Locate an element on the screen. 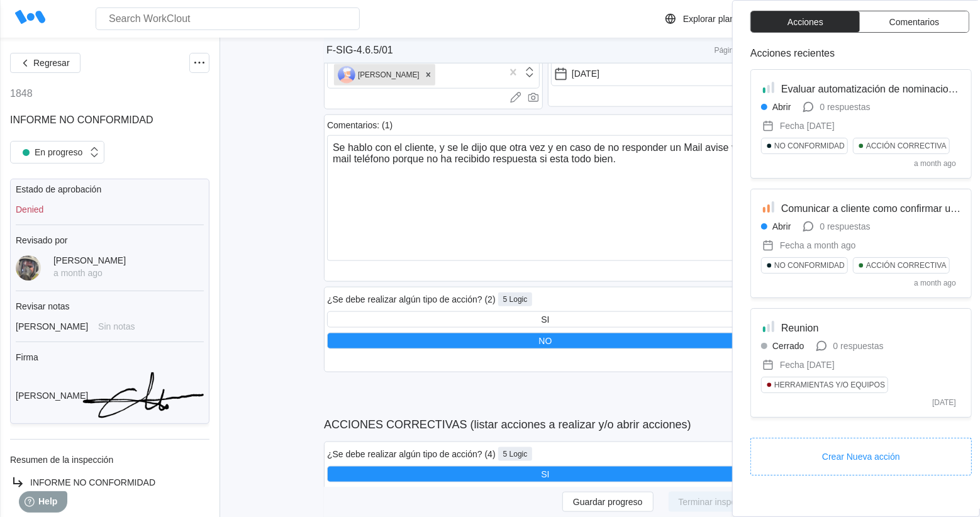 This screenshot has width=980, height=517. span: Acciones is located at coordinates (805, 22).